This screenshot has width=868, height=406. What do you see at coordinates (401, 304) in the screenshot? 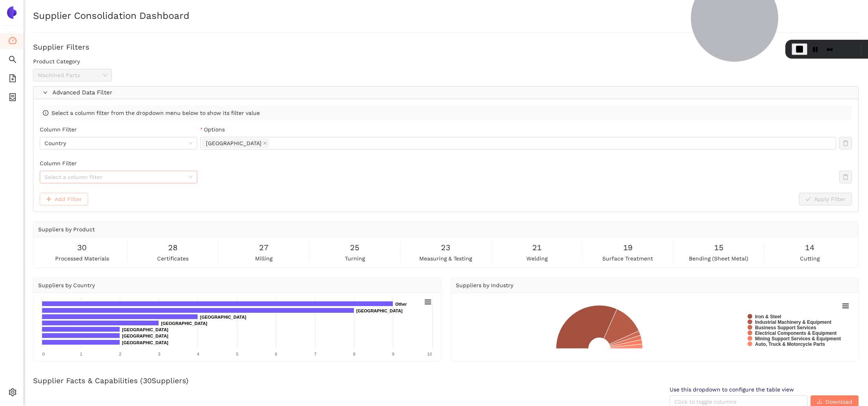
I see `text: Other` at bounding box center [401, 304].